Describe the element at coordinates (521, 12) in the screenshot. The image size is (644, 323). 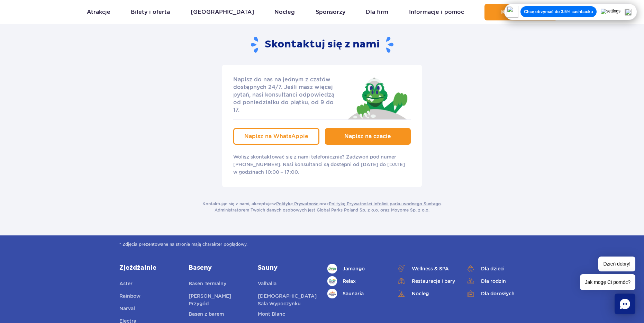
I see `button: Kup teraz` at that location.